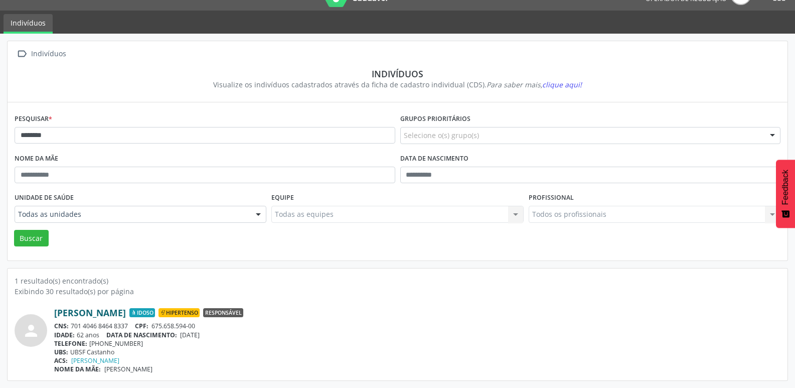  I want to click on label: Pesquisar, so click(33, 119).